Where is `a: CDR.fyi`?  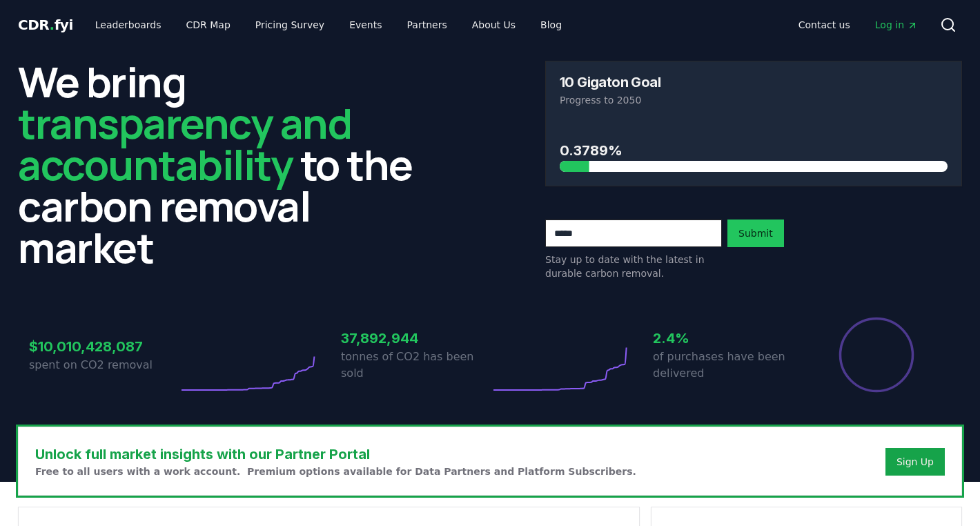
a: CDR.fyi is located at coordinates (45, 25).